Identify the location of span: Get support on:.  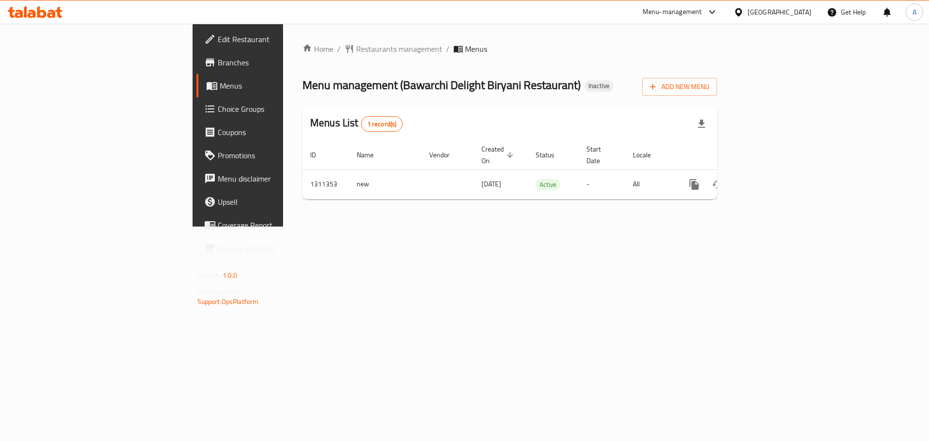
(220, 292).